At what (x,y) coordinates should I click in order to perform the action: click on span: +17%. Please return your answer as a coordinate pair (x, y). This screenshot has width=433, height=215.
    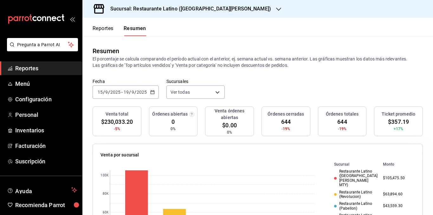
    Looking at the image, I should click on (398, 129).